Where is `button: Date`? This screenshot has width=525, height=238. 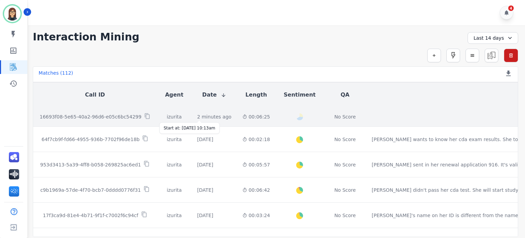 button: Date is located at coordinates (214, 95).